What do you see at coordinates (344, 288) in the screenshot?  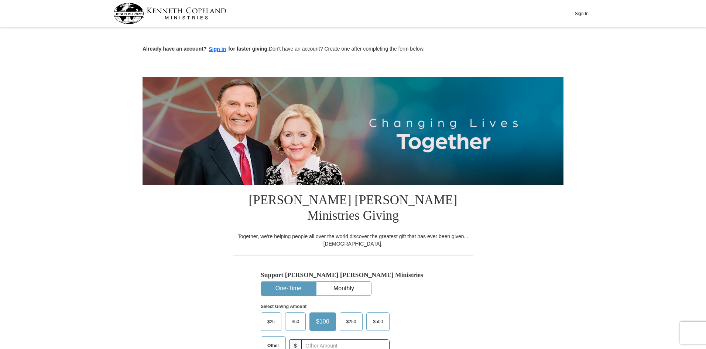 I see `button: Monthly` at bounding box center [344, 288].